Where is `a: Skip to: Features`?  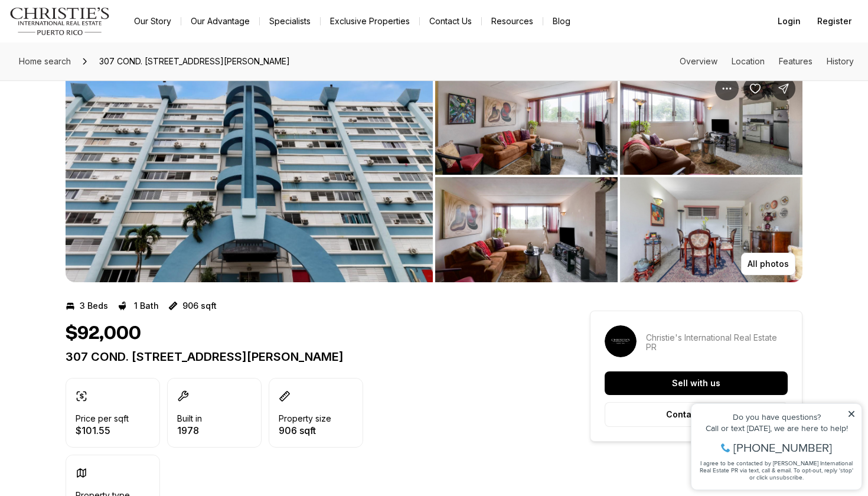
a: Skip to: Features is located at coordinates (795, 61).